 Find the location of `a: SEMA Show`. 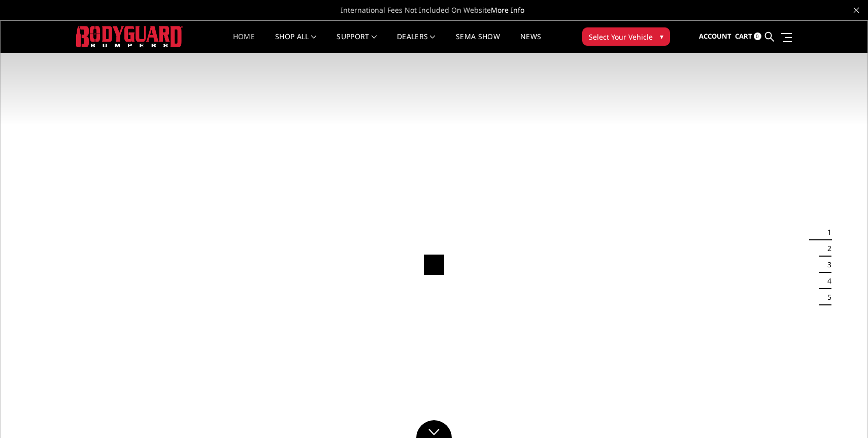

a: SEMA Show is located at coordinates (478, 43).